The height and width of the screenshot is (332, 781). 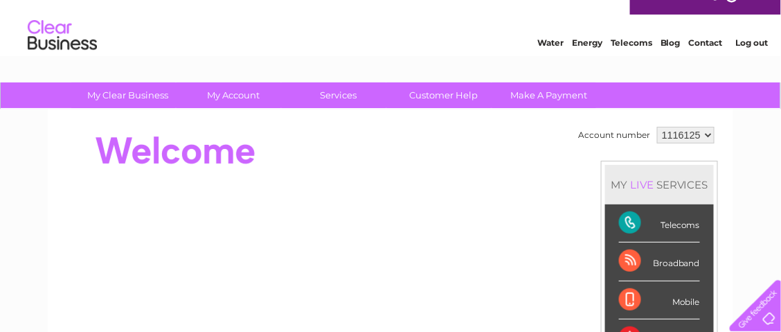 I want to click on a: Customer Help, so click(x=444, y=95).